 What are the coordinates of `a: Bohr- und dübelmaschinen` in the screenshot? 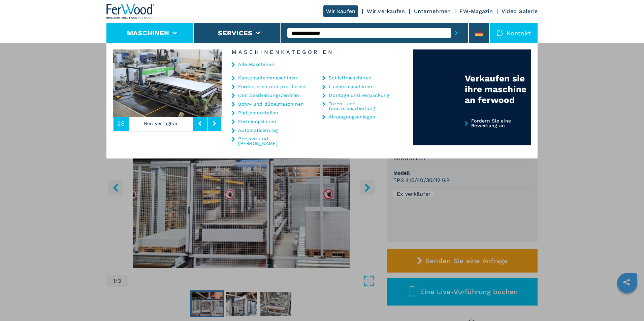 It's located at (271, 104).